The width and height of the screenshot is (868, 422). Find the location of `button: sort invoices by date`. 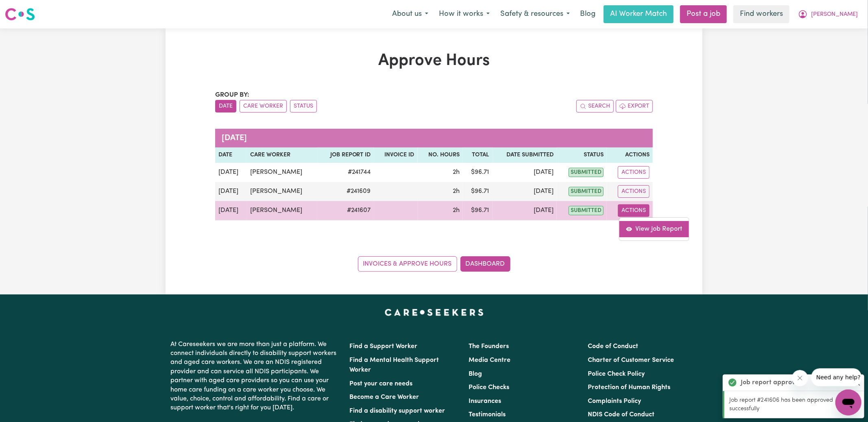

button: sort invoices by date is located at coordinates (225, 106).